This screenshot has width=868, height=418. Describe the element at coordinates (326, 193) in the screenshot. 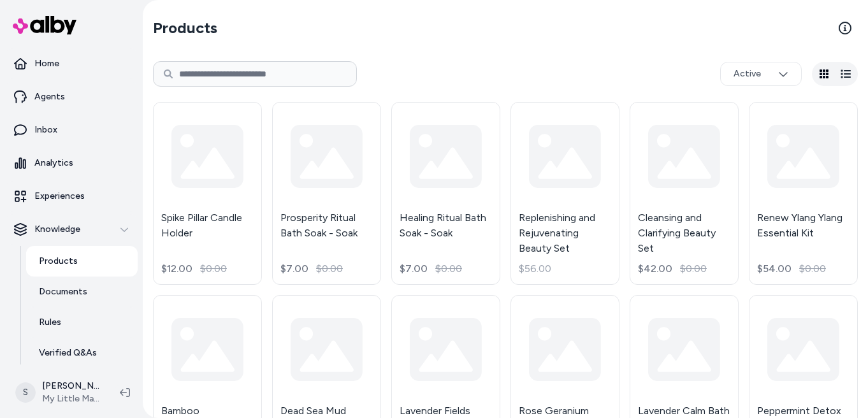

I see `a: Prosperity Ritual Bath Soak - Soak$7.00$0.00` at that location.